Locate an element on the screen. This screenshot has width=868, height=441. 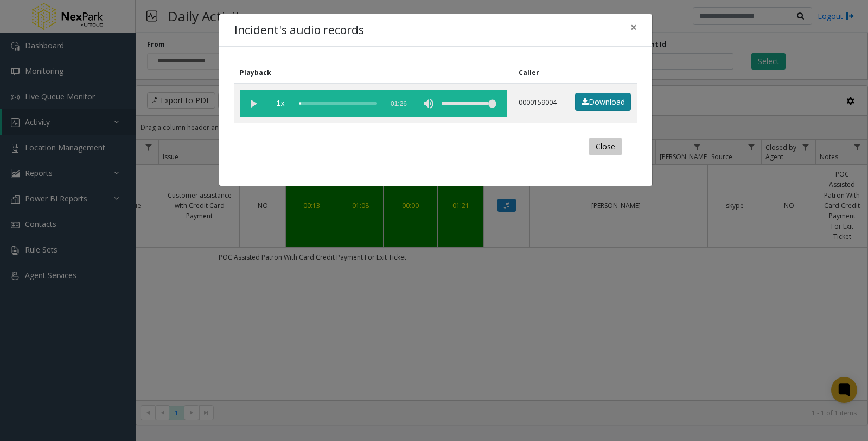
th: Playback is located at coordinates (374, 73).